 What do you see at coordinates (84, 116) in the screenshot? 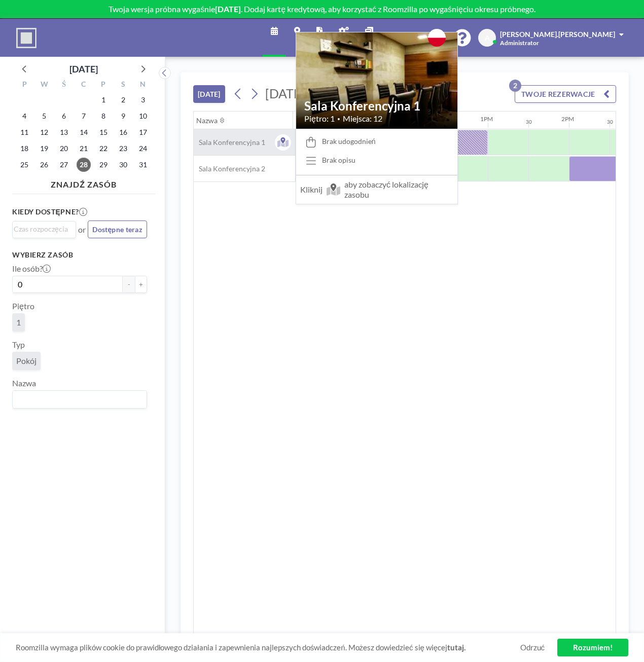
I see `span: czwartek, 7 sierpnia 2025` at bounding box center [84, 116].